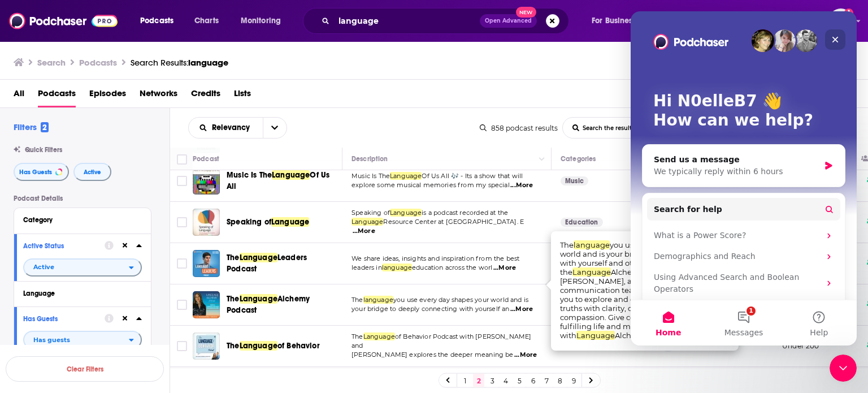  What do you see at coordinates (206, 264) in the screenshot?
I see `a: The Language Leaders Podcast` at bounding box center [206, 264].